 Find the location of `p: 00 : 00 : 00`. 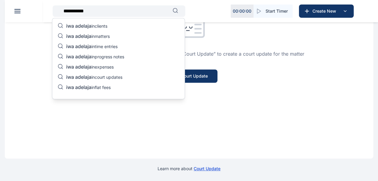

p: 00 : 00 : 00 is located at coordinates (242, 11).